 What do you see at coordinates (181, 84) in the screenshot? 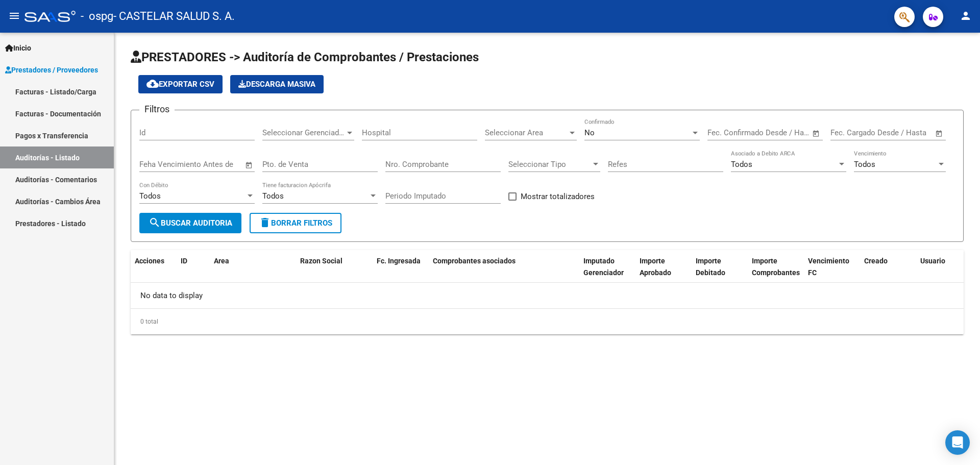
I see `button: Exportar CSV` at bounding box center [181, 84].